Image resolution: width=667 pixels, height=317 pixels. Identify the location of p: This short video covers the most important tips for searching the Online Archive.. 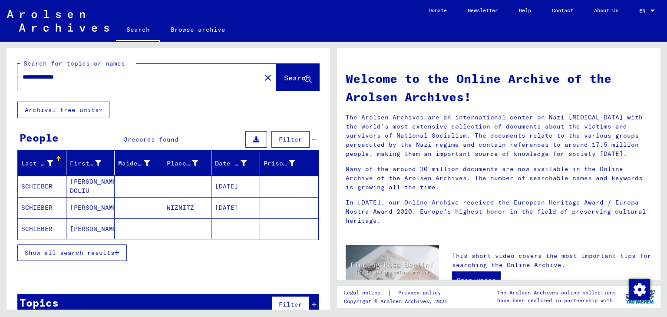
(552, 261).